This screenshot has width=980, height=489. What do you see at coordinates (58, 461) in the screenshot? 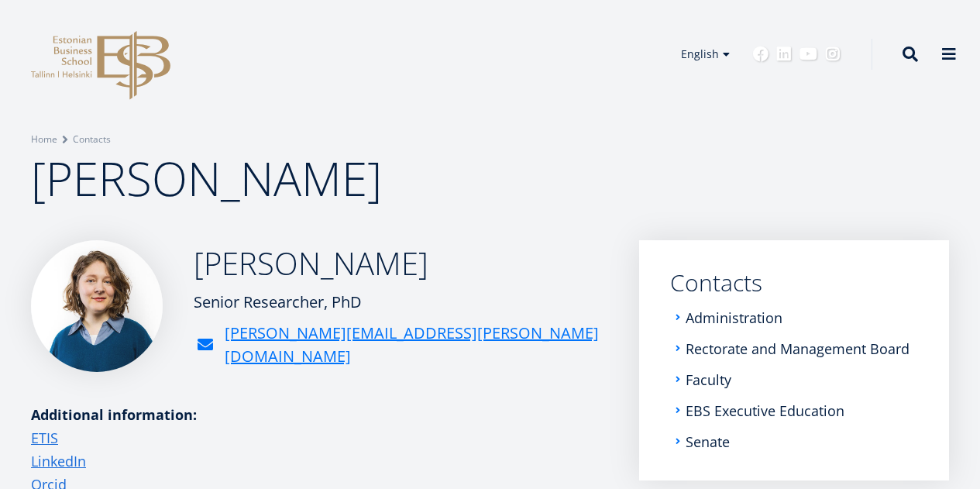
I see `a: LinkedIn` at bounding box center [58, 461].